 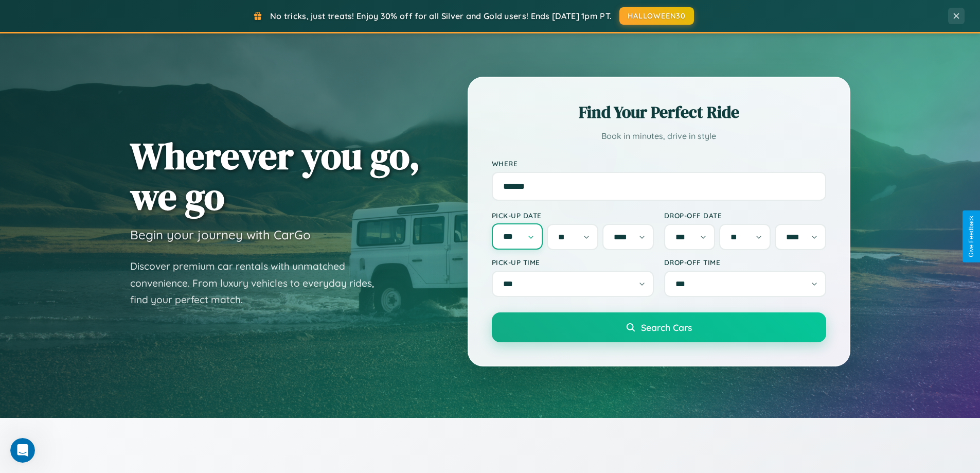 What do you see at coordinates (745, 262) in the screenshot?
I see `label: Drop-off Time` at bounding box center [745, 262].